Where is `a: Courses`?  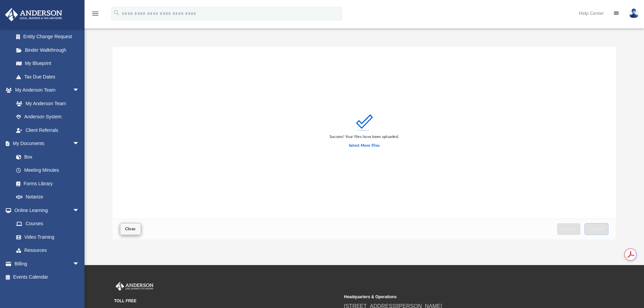 a: Courses is located at coordinates (48, 224).